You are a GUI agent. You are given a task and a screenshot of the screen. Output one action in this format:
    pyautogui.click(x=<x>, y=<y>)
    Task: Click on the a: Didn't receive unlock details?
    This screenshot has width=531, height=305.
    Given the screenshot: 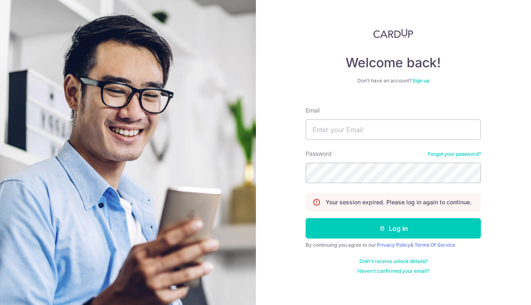 What is the action you would take?
    pyautogui.click(x=393, y=261)
    